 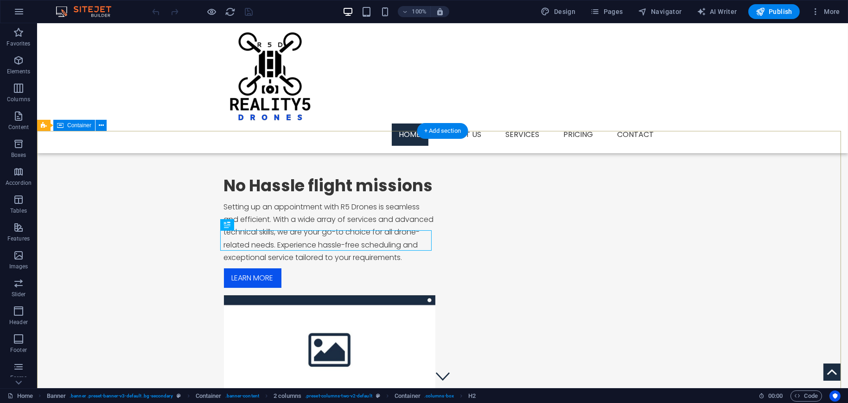 What do you see at coordinates (660, 12) in the screenshot?
I see `button: Navigator` at bounding box center [660, 12].